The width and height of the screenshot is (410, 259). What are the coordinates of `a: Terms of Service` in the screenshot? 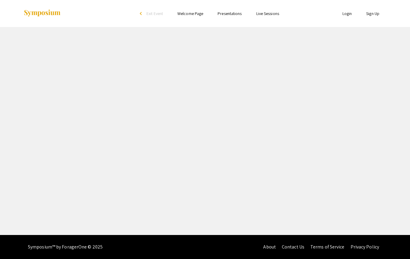 It's located at (328, 247).